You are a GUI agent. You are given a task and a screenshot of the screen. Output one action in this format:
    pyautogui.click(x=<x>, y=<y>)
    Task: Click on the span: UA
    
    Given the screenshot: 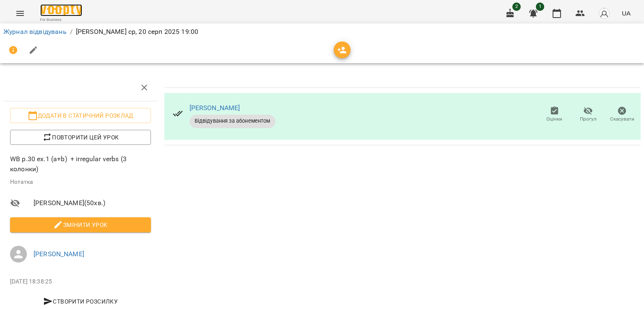 What is the action you would take?
    pyautogui.click(x=626, y=13)
    